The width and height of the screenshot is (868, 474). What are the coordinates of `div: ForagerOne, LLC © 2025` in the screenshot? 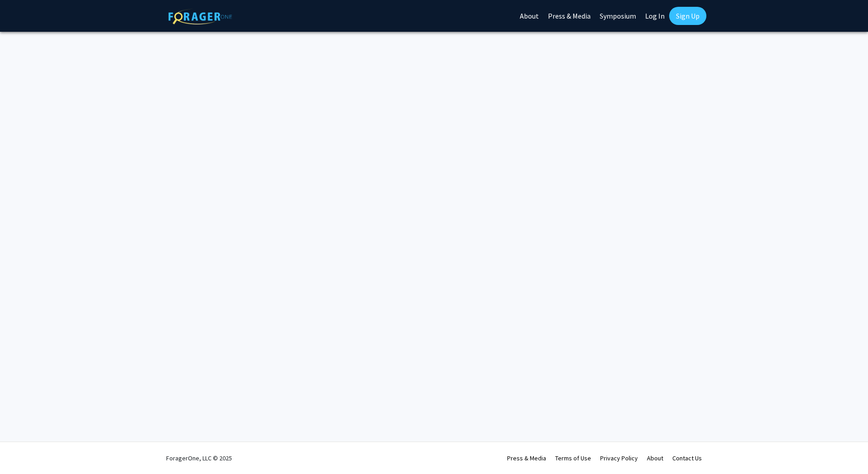 It's located at (199, 458).